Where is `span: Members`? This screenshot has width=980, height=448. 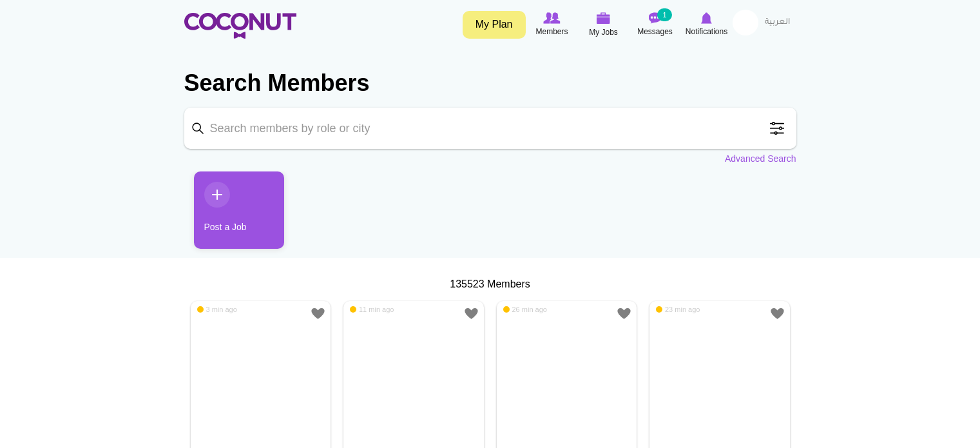 span: Members is located at coordinates (552, 32).